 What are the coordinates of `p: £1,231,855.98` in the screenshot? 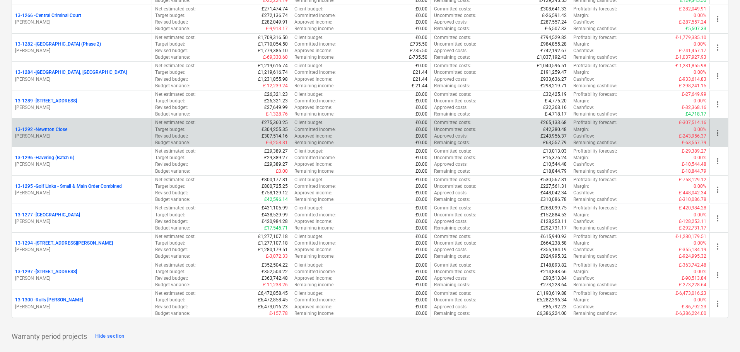 It's located at (273, 79).